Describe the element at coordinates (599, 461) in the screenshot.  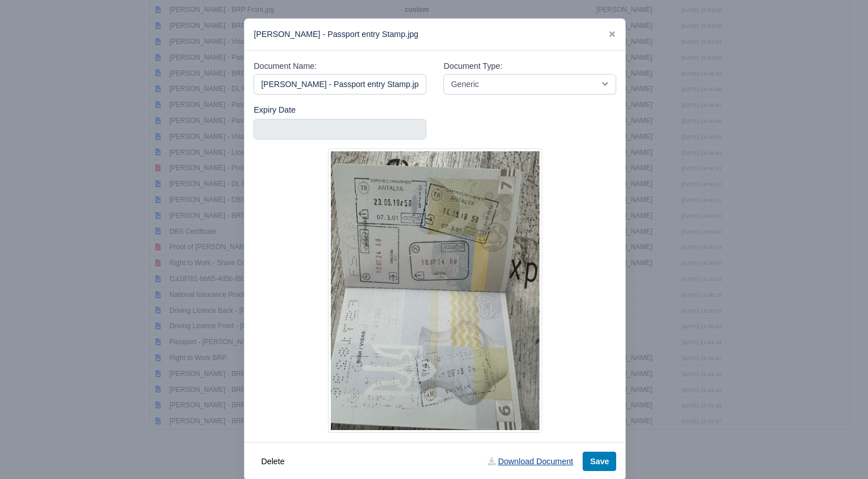
I see `button: Save` at that location.